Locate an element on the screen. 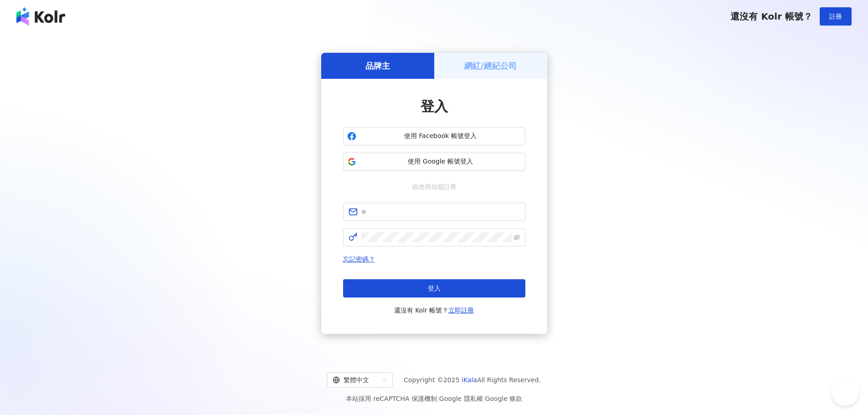 Image resolution: width=868 pixels, height=415 pixels. div: 繁體中文 is located at coordinates (356, 380).